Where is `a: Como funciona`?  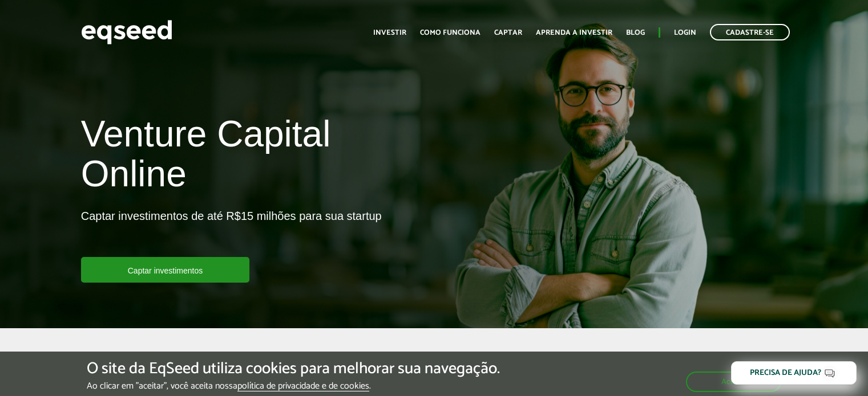 a: Como funciona is located at coordinates (450, 32).